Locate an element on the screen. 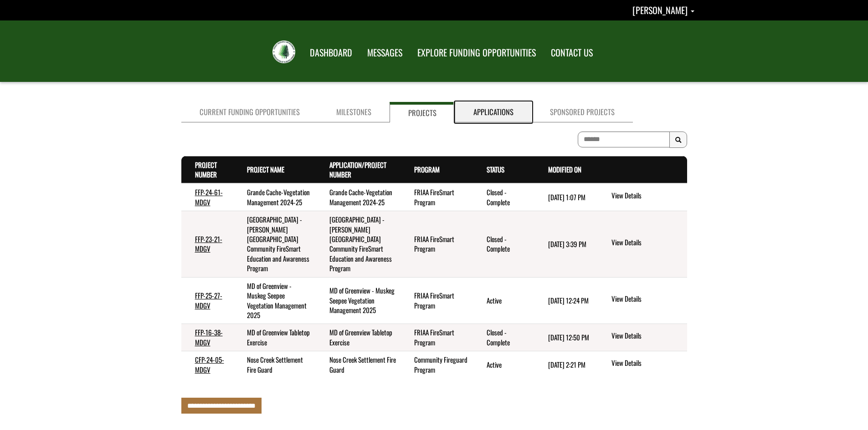 The image size is (868, 430). a: Program is located at coordinates (427, 169).